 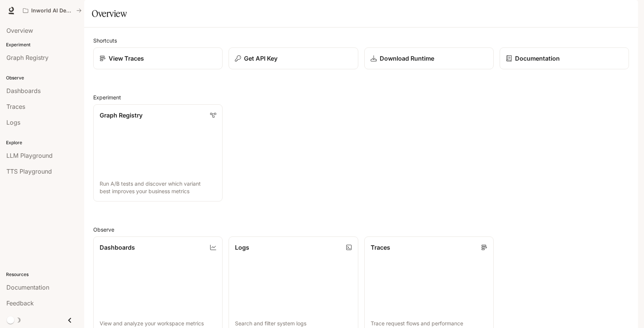 I want to click on p: Graph Registry, so click(x=121, y=115).